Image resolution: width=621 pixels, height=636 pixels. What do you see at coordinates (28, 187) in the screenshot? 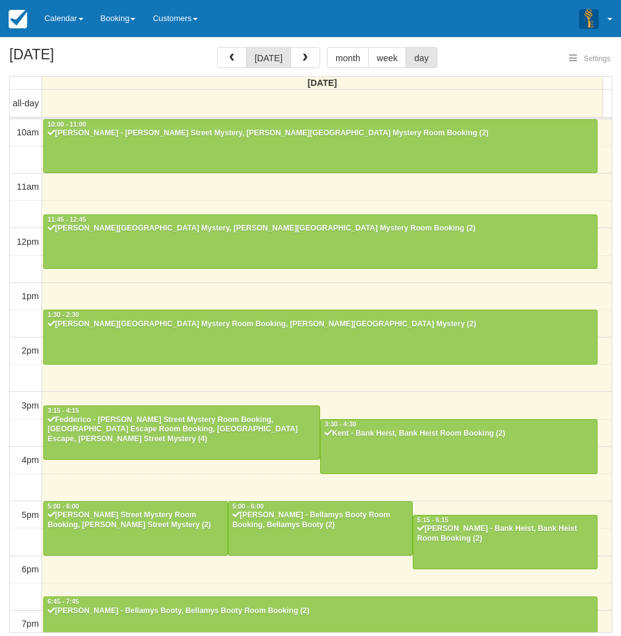
I see `span: 11am` at bounding box center [28, 187].